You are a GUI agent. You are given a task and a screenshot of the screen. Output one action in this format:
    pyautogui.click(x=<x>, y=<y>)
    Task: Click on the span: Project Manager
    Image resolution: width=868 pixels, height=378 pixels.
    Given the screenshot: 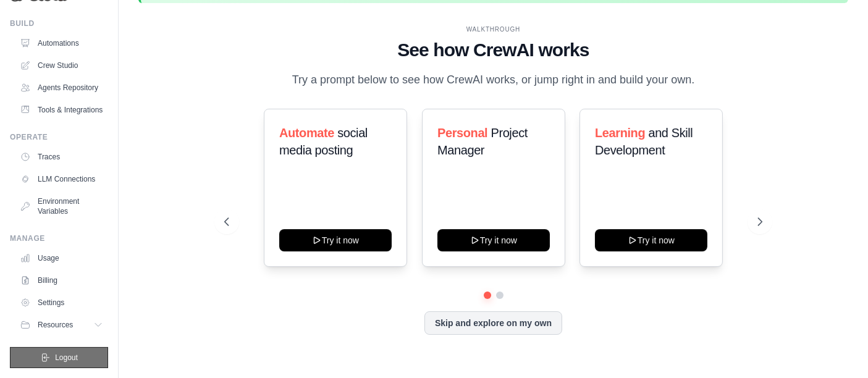 What is the action you would take?
    pyautogui.click(x=482, y=142)
    